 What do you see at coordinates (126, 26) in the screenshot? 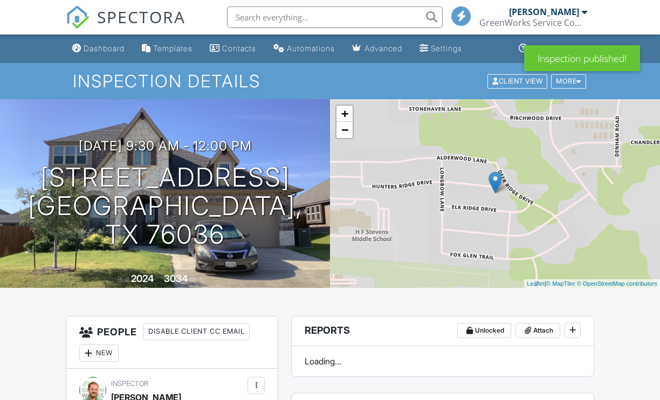
I see `a: SPECTORA` at bounding box center [126, 26].